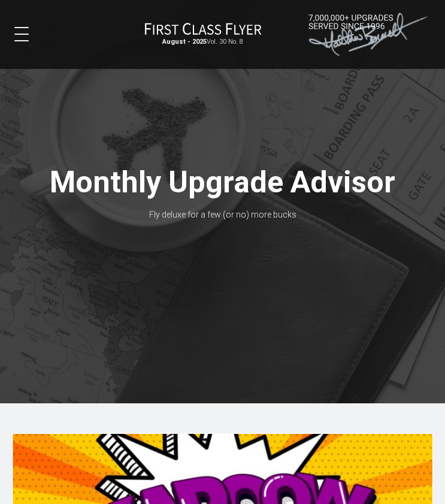 This screenshot has height=504, width=445. I want to click on a: First Class FlyerAugust - 2025Vol. 30 No. 8, so click(203, 34).